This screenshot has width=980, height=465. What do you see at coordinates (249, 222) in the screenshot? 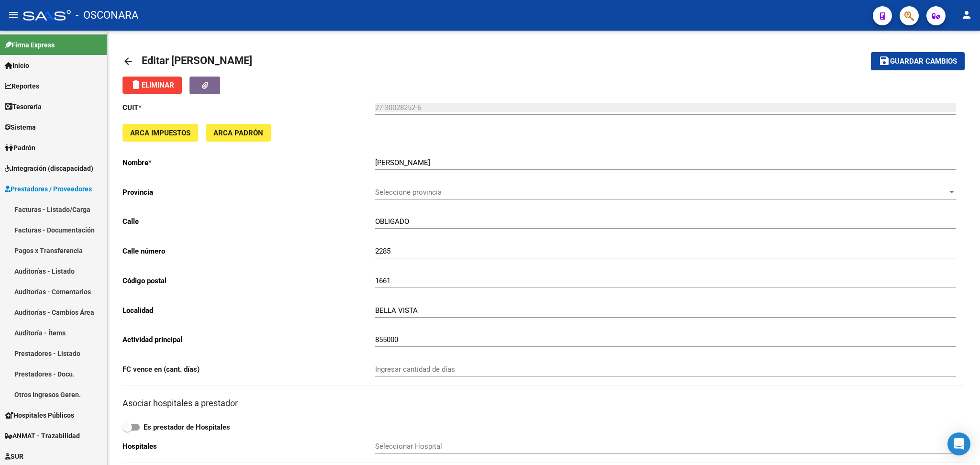
I see `p: Calle` at bounding box center [249, 222].